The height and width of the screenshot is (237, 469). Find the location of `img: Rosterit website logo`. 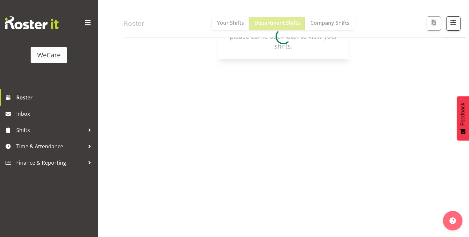

img: Rosterit website logo is located at coordinates (32, 23).